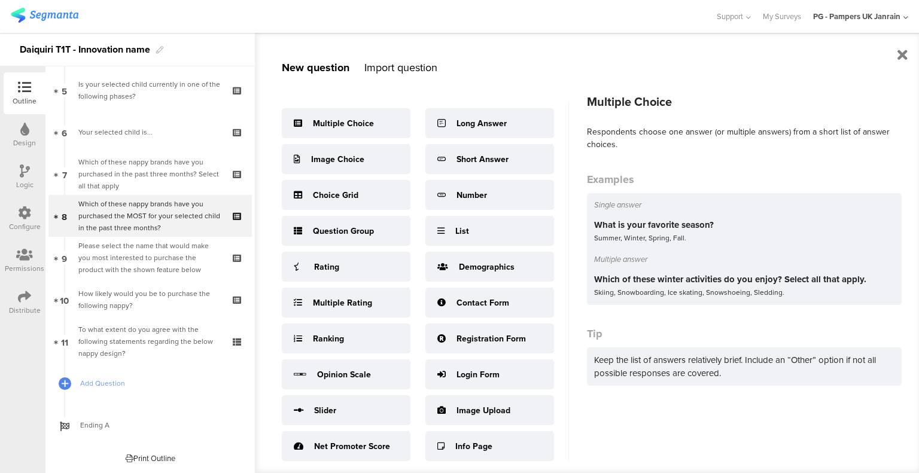  Describe the element at coordinates (745, 180) in the screenshot. I see `div: Examples` at that location.